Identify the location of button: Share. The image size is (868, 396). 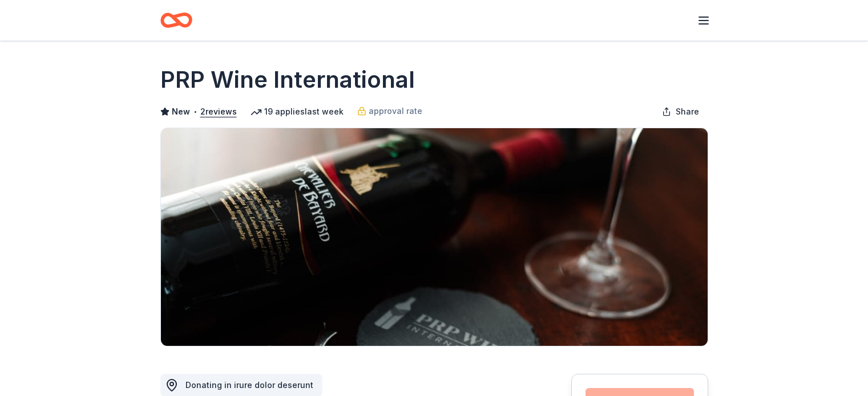
(680, 112).